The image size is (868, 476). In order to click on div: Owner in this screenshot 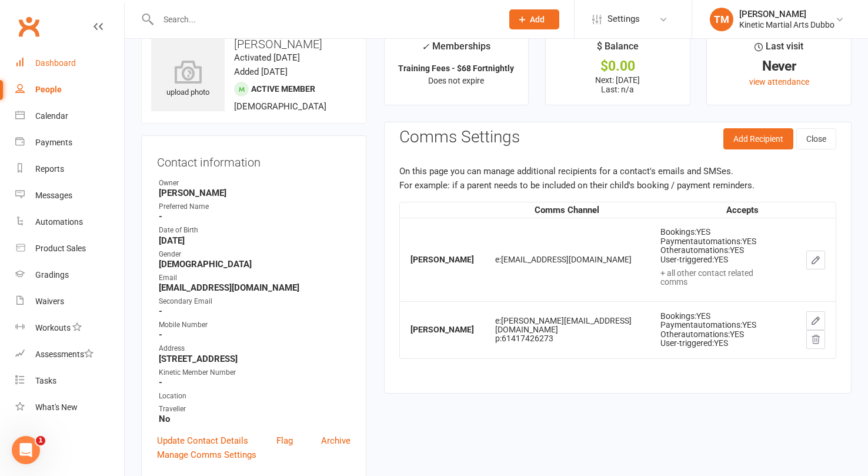, I will do `click(255, 183)`.